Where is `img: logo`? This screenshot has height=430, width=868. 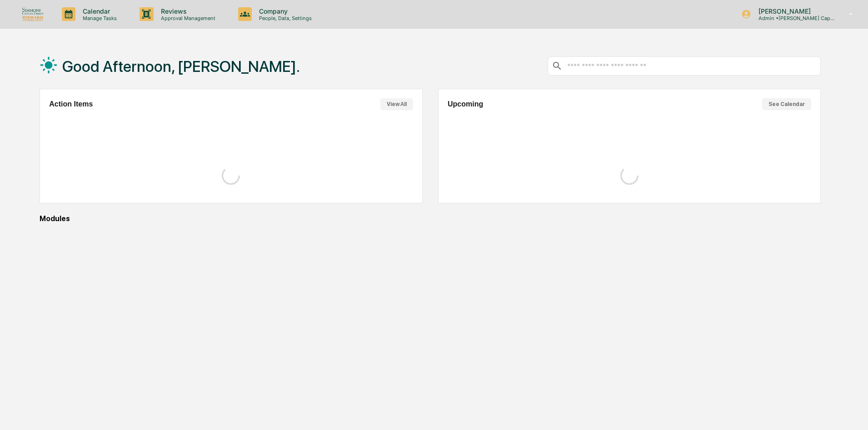 img: logo is located at coordinates (33, 14).